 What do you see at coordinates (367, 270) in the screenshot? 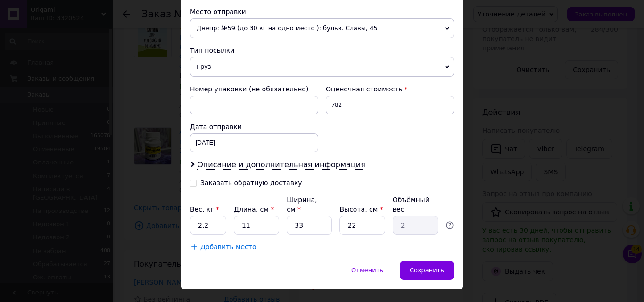
I see `span: Отменить` at bounding box center [367, 270].